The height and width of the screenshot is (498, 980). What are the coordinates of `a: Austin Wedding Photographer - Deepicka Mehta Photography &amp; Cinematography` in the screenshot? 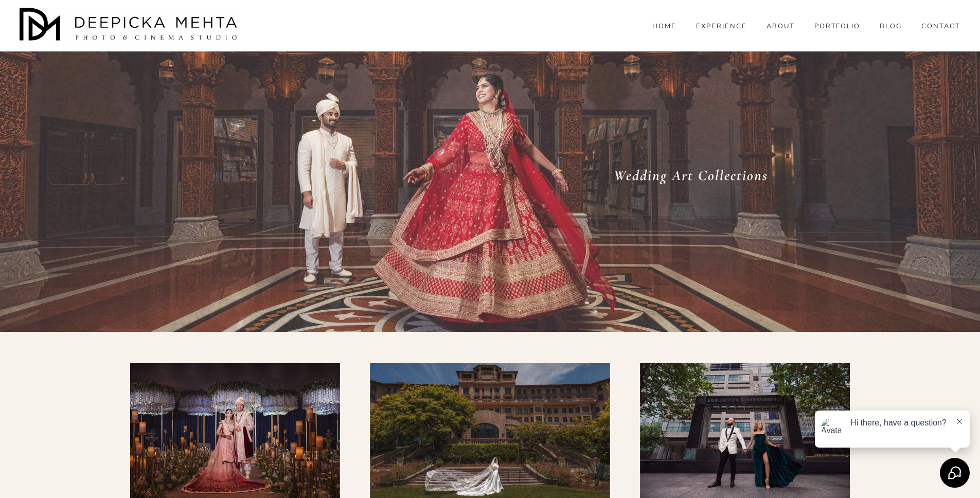 It's located at (130, 26).